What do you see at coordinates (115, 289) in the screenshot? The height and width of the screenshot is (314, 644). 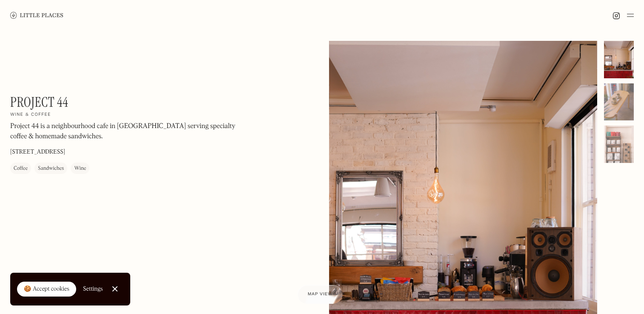 I see `a: Close Cookie Popup` at bounding box center [115, 289].